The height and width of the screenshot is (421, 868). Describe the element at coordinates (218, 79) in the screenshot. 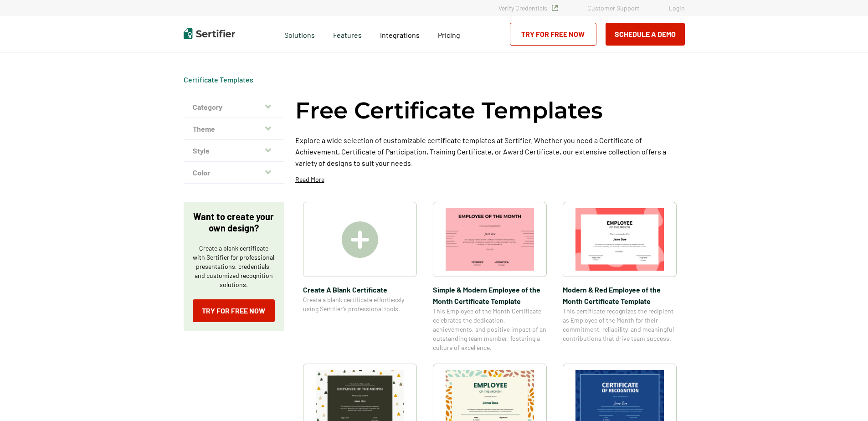

I see `div: Breadcrumb` at that location.